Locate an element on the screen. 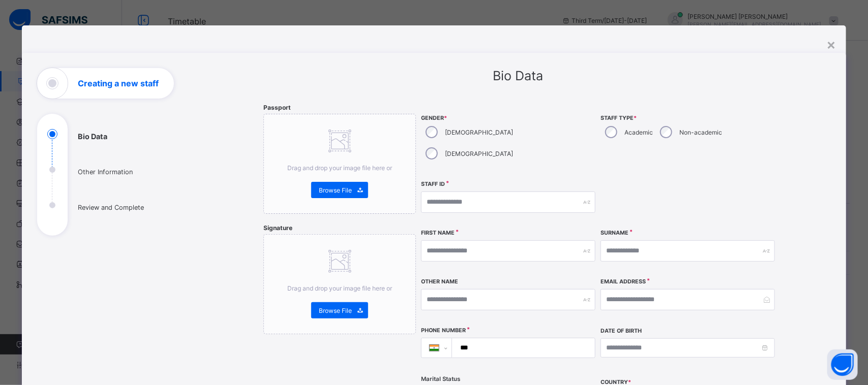  span: Passport is located at coordinates (277, 107).